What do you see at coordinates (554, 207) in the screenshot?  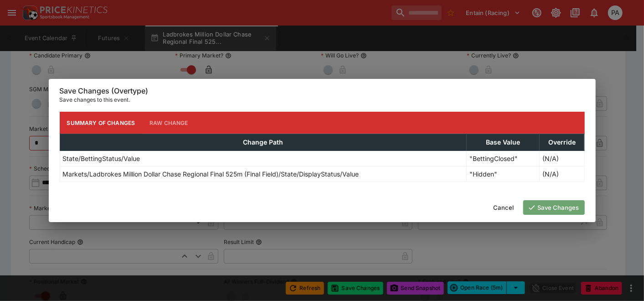 I see `button: Save Changes` at bounding box center [554, 207].